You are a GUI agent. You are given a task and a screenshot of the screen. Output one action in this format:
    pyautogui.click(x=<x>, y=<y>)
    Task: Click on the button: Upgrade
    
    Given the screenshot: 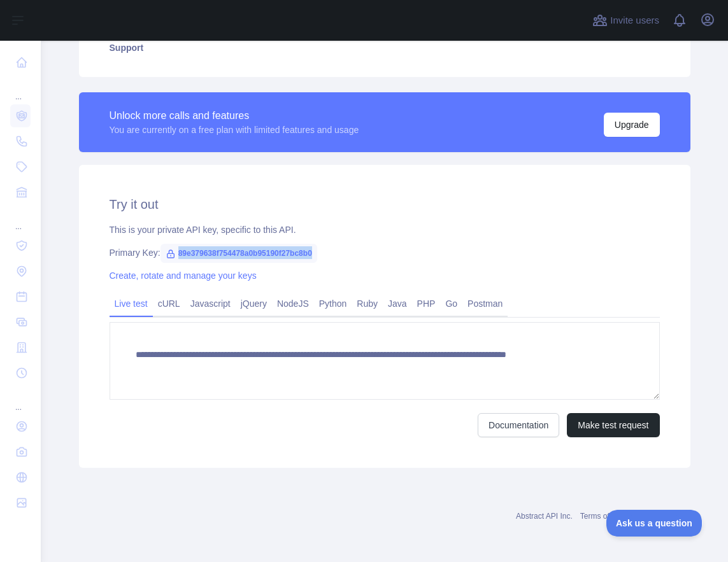 What is the action you would take?
    pyautogui.click(x=632, y=125)
    